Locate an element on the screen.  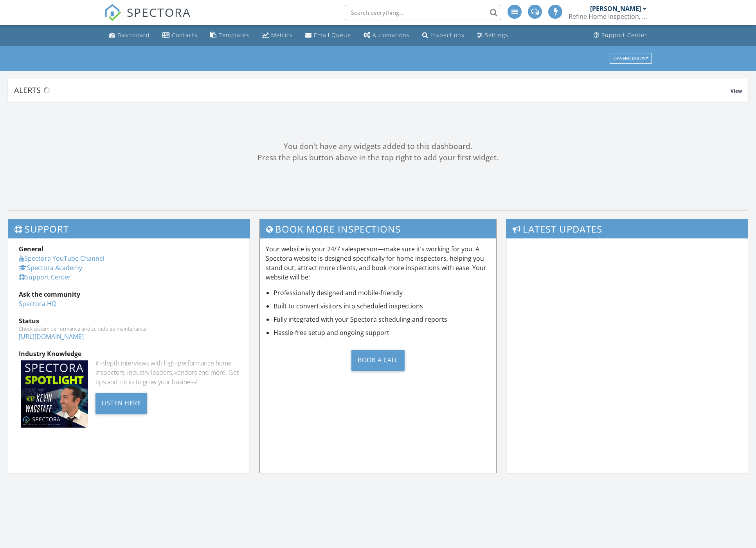
span: SPECTORA is located at coordinates (159, 12).